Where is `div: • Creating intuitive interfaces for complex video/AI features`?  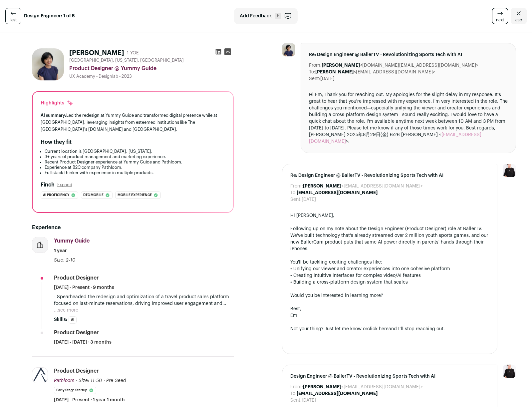
div: • Creating intuitive interfaces for complex video/AI features is located at coordinates (390, 276).